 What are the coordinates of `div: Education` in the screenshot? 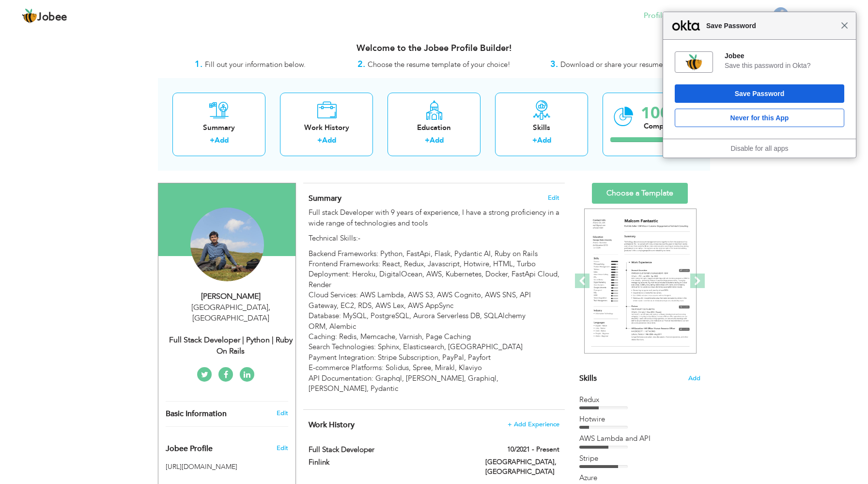 It's located at (434, 127).